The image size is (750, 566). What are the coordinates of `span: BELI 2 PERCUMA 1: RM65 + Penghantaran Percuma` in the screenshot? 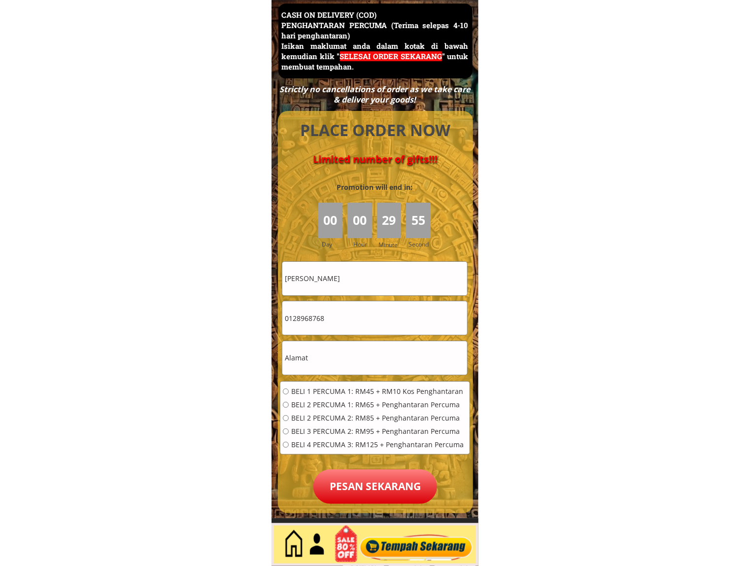 It's located at (378, 405).